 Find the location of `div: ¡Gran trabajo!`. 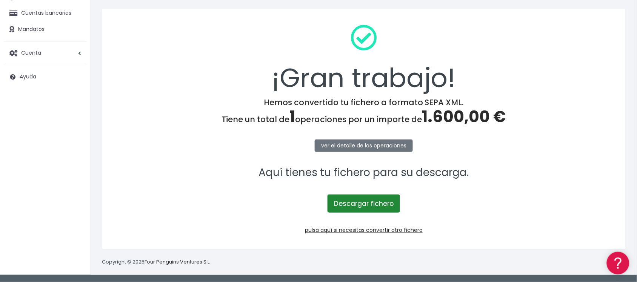

div: ¡Gran trabajo! is located at coordinates (364, 58).